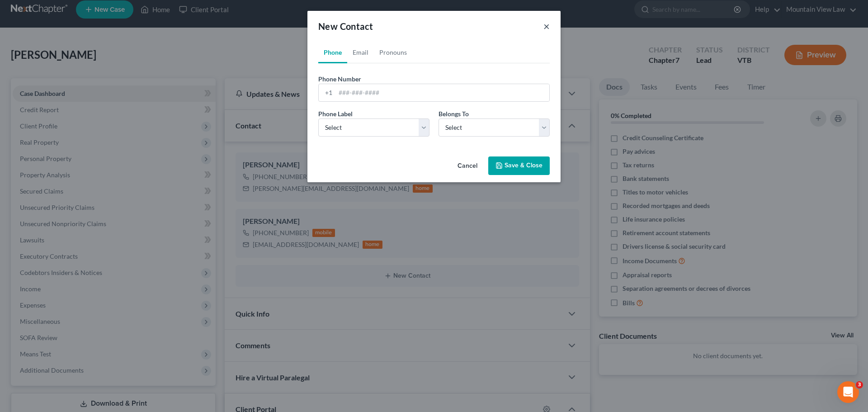  Describe the element at coordinates (453, 114) in the screenshot. I see `span: Belongs To` at that location.